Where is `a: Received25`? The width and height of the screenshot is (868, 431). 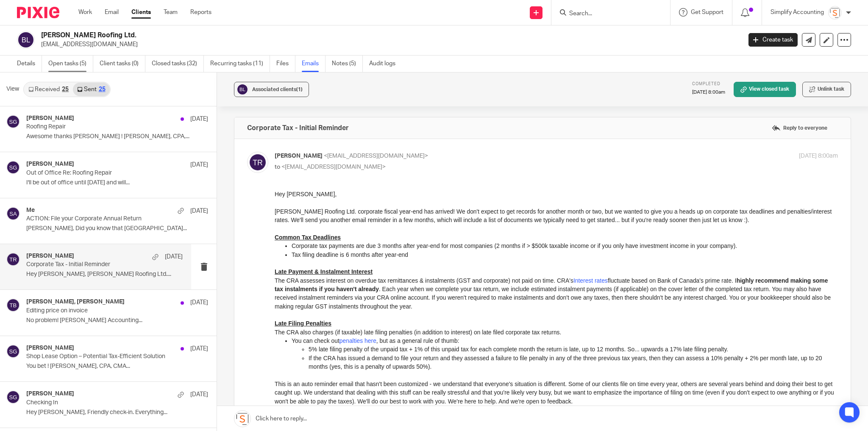 a: Received25 is located at coordinates (49, 89).